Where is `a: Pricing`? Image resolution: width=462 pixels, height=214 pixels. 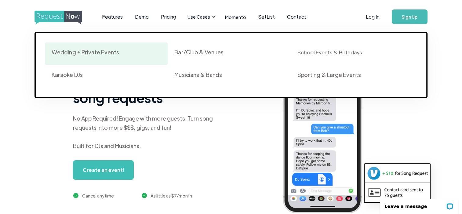
a: Pricing is located at coordinates (168, 17).